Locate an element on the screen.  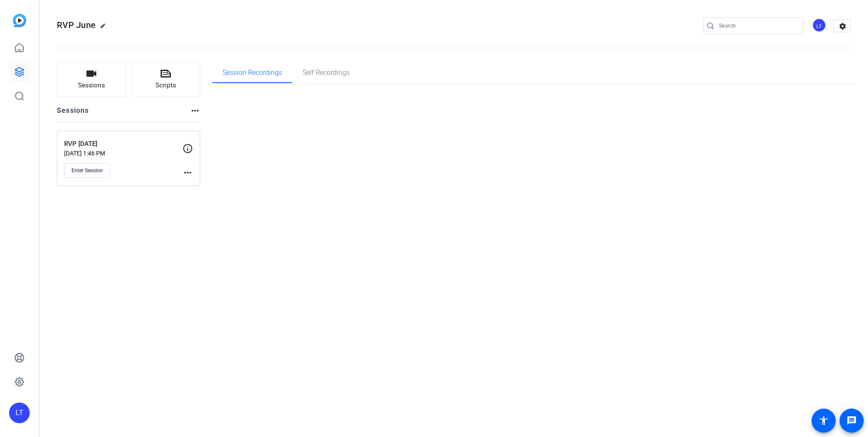
span: Self Recordings is located at coordinates (326, 73).